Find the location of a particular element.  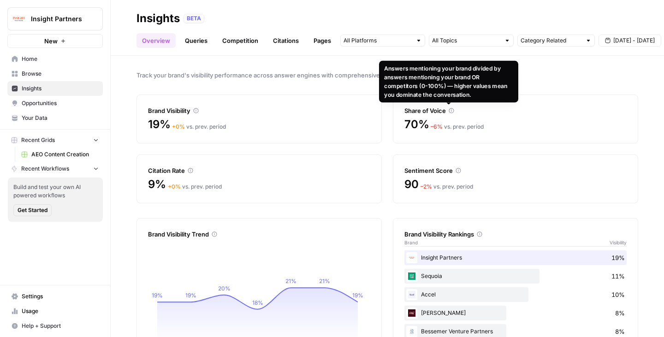

a: Browse is located at coordinates (55, 74).